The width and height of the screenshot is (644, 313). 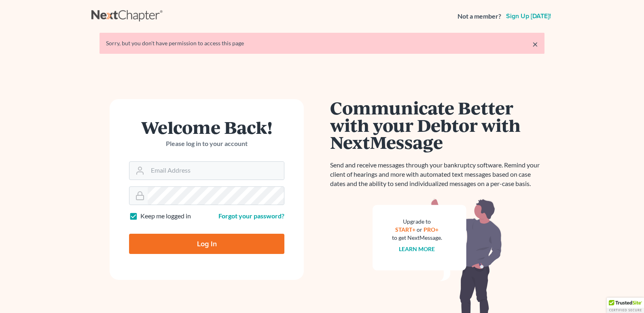 I want to click on input: Email Address, so click(x=215, y=171).